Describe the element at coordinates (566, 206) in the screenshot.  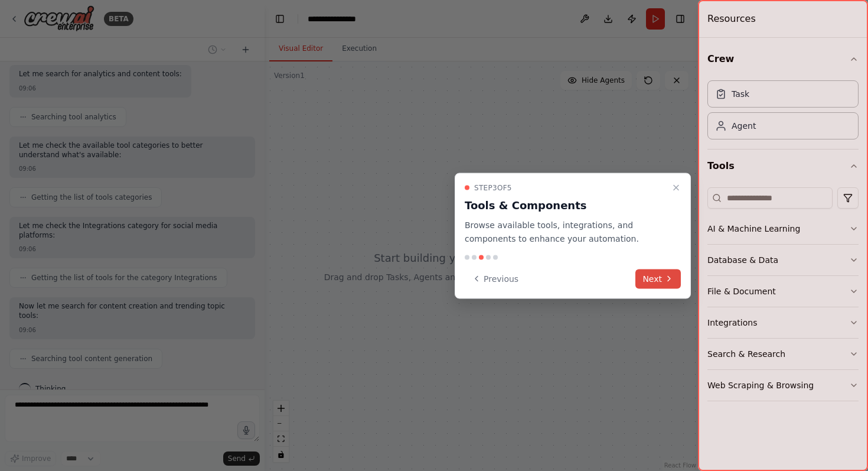
I see `h3: Tools & Components` at that location.